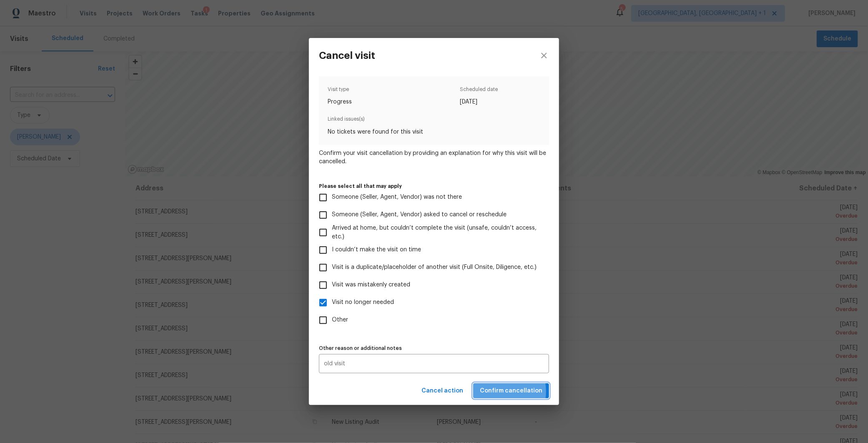  What do you see at coordinates (397, 197) in the screenshot?
I see `span: Someone (Seller, Agent, Vendor) was not there` at bounding box center [397, 197].